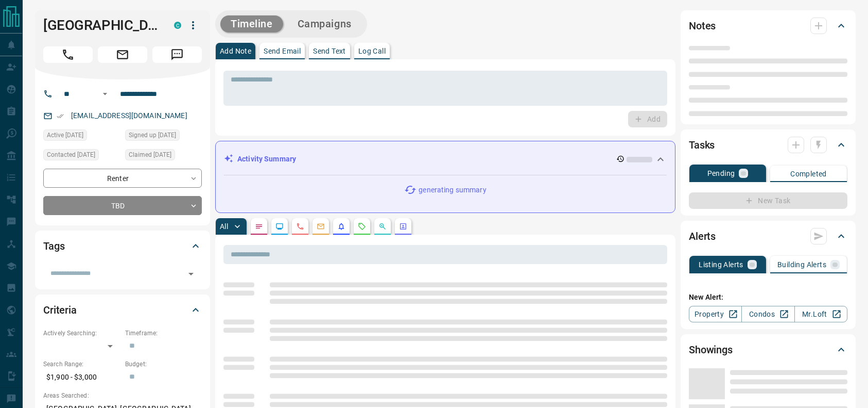  I want to click on p: $1,900 - $3,000, so click(81, 377).